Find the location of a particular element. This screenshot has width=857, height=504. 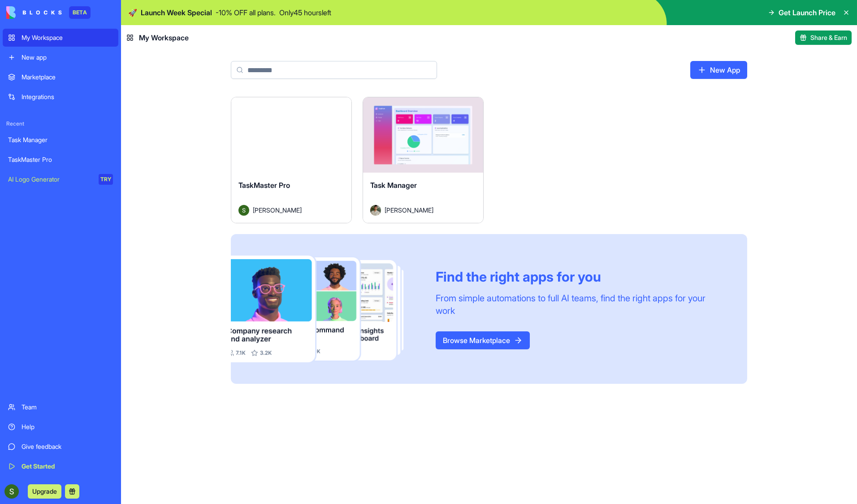

span: Launch Week Special is located at coordinates (176, 13).